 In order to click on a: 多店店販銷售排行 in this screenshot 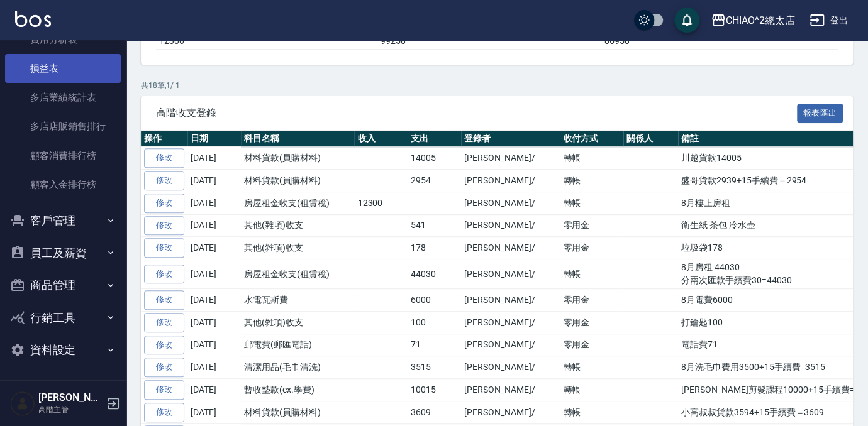, I will do `click(63, 126)`.